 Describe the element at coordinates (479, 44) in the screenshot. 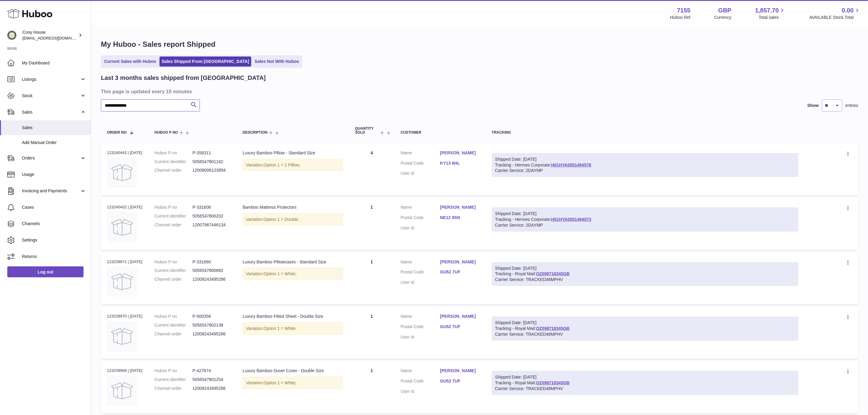

I see `h1: My Huboo - Sales report Shipped` at that location.